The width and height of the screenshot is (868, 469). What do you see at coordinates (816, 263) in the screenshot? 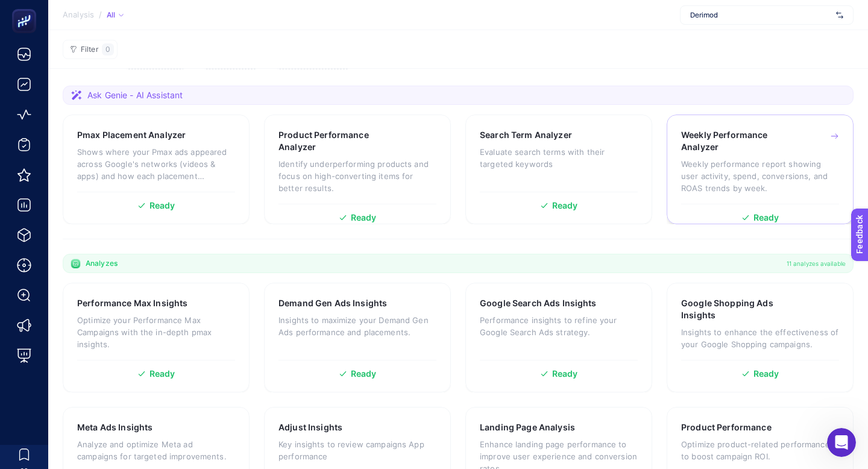
I see `span: 11 analyzes available` at bounding box center [816, 263].